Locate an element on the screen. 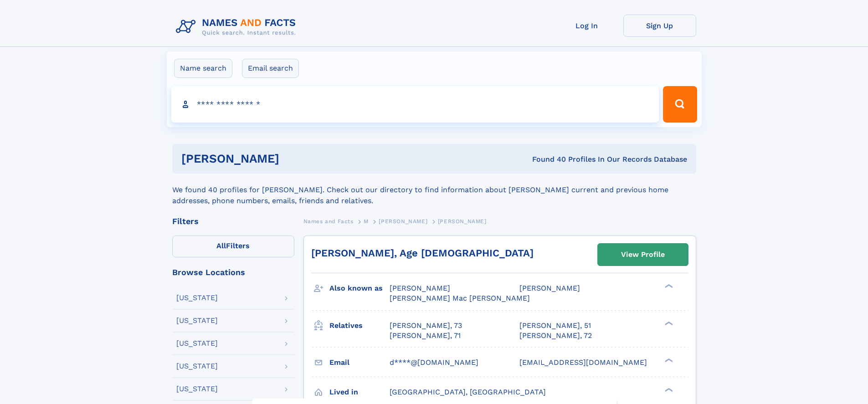 This screenshot has height=404, width=868. h3: Lived in is located at coordinates (359, 392).